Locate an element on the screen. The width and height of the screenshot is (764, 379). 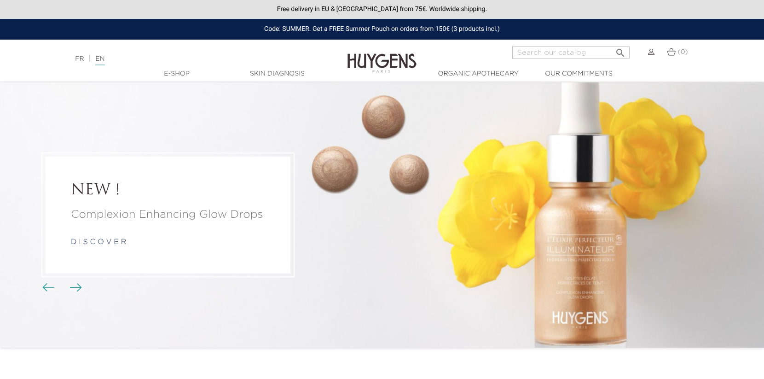
a: Complexion Enhancing Glow Drops is located at coordinates (168, 215).